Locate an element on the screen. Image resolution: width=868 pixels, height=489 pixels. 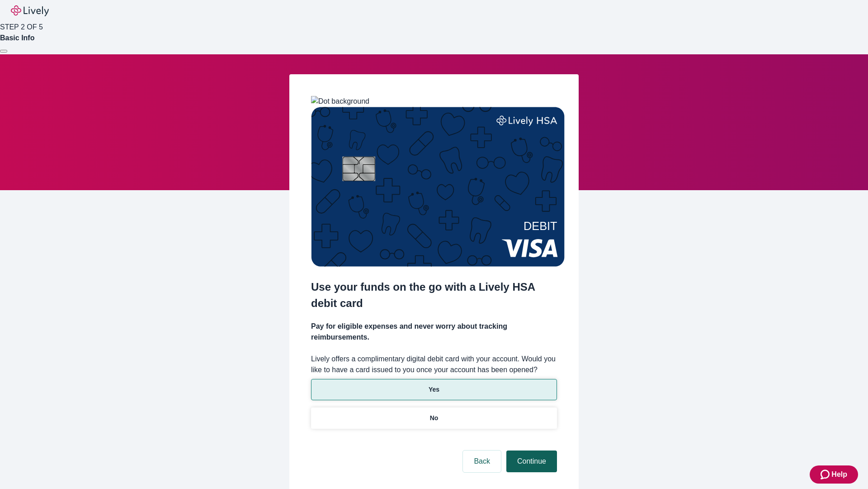
button: Continue is located at coordinates (532, 461).